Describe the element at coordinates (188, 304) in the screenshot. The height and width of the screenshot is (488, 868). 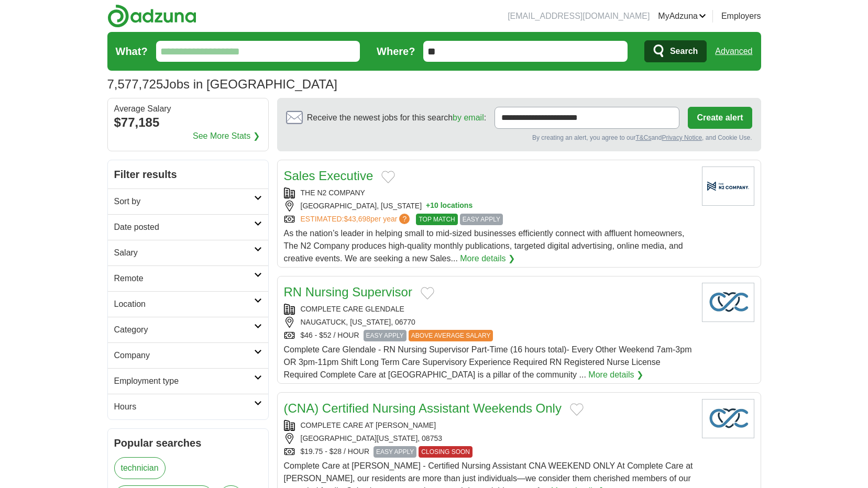
I see `a: Location` at that location.